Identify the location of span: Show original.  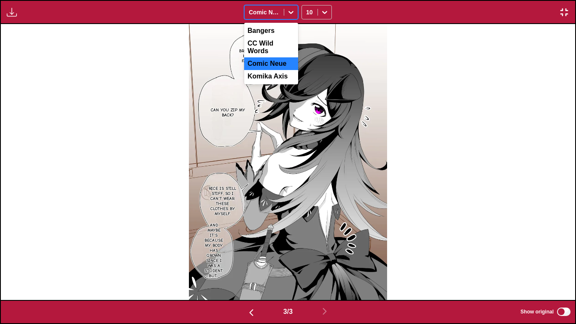
(537, 311).